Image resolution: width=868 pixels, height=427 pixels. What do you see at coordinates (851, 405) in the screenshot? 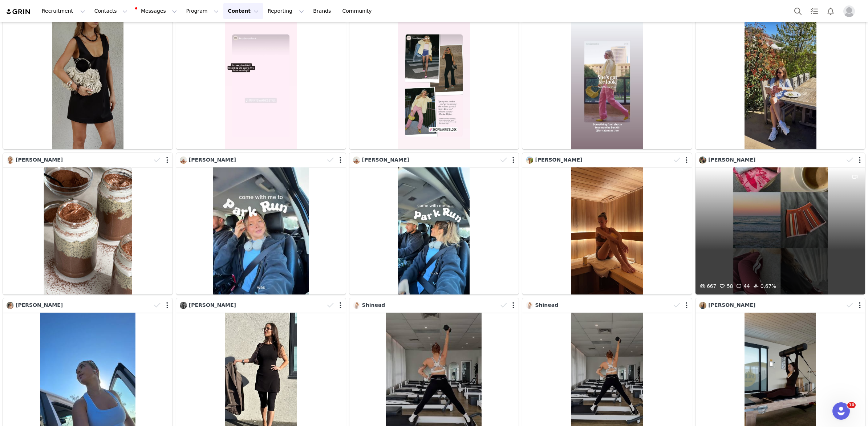
I see `span: 10` at bounding box center [851, 405].